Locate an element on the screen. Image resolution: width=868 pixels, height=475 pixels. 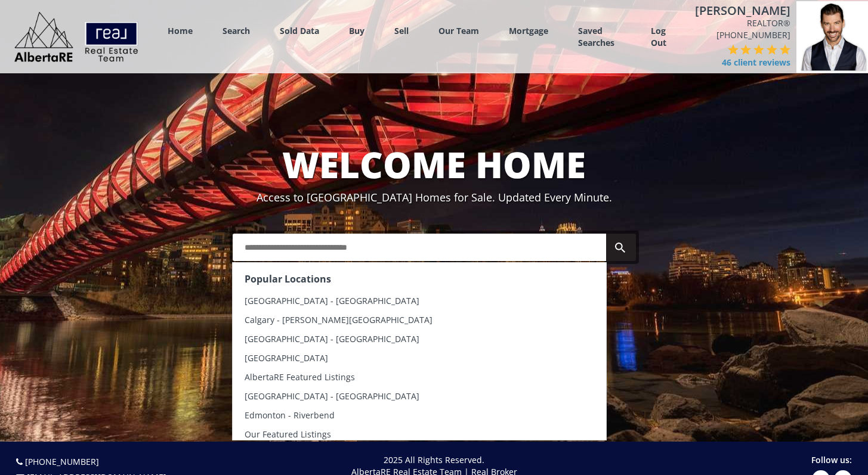
span: Our Featured Listings is located at coordinates (288, 434).